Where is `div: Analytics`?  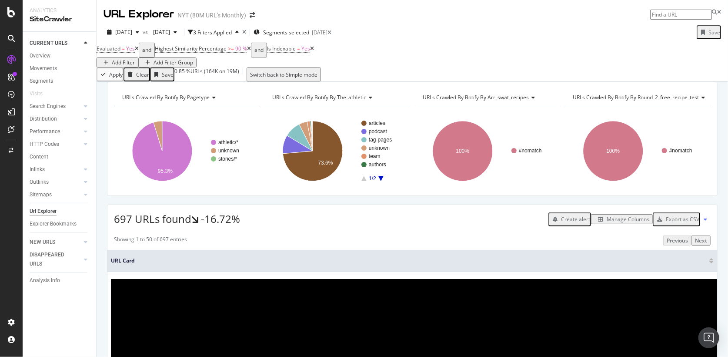
div: Analytics is located at coordinates (59, 10).